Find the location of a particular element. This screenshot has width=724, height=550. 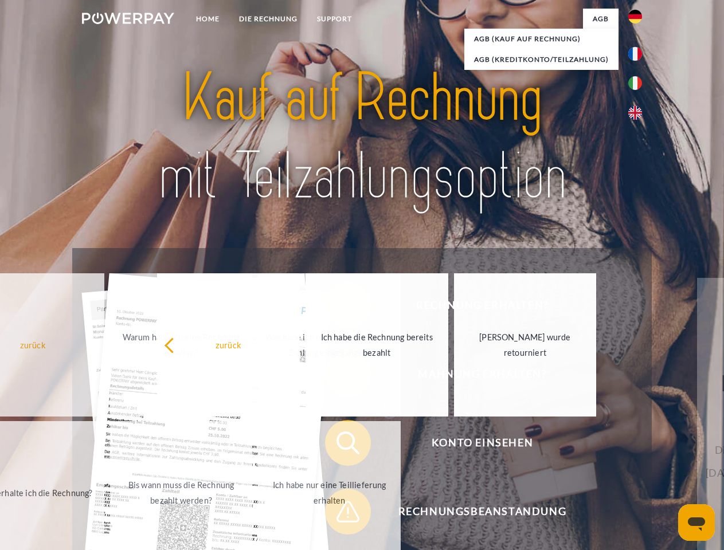

img: logo-powerpay-white.svg is located at coordinates (128, 18).